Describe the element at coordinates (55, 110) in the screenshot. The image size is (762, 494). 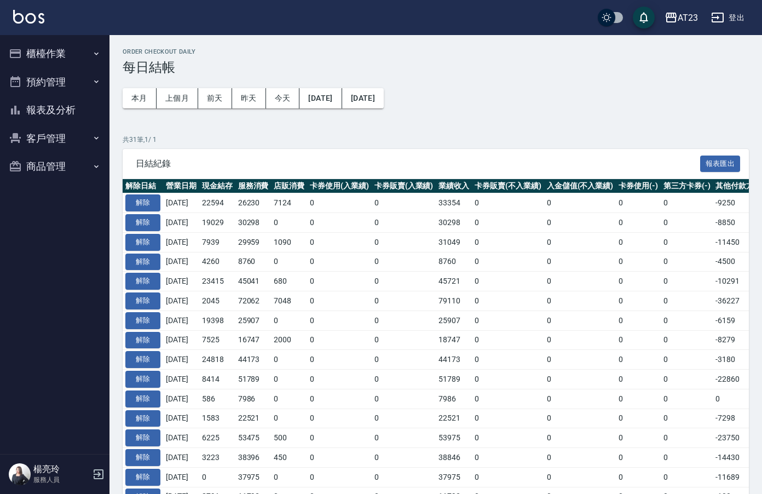
I see `button: 報表及分析` at that location.